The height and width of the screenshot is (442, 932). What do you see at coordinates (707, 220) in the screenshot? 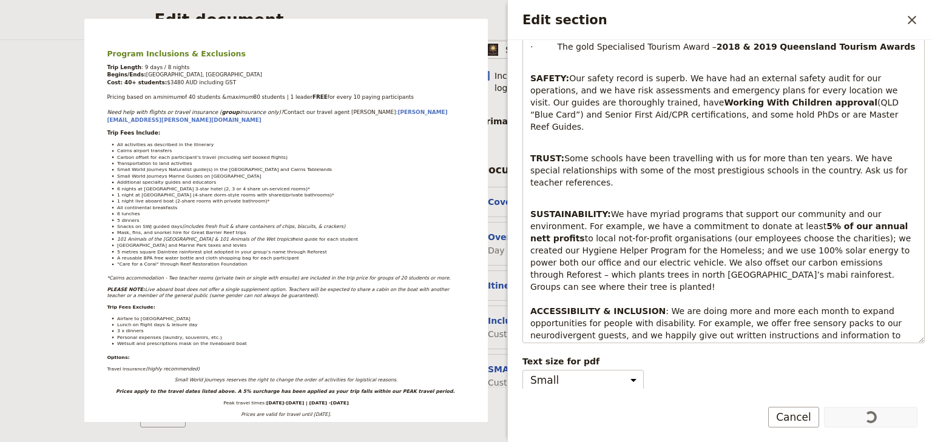
I see `span: We have myriad programs that support our community and our environment. For example, we have a co...` at bounding box center [707, 220].